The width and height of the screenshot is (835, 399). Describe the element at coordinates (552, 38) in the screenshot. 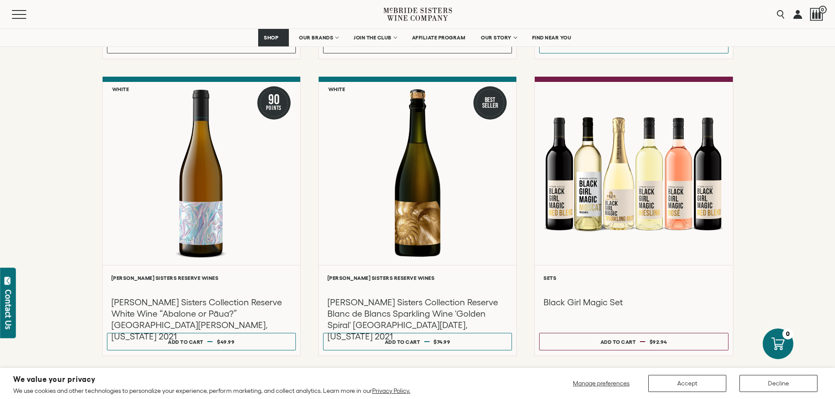

I see `span: FIND NEAR YOU` at that location.